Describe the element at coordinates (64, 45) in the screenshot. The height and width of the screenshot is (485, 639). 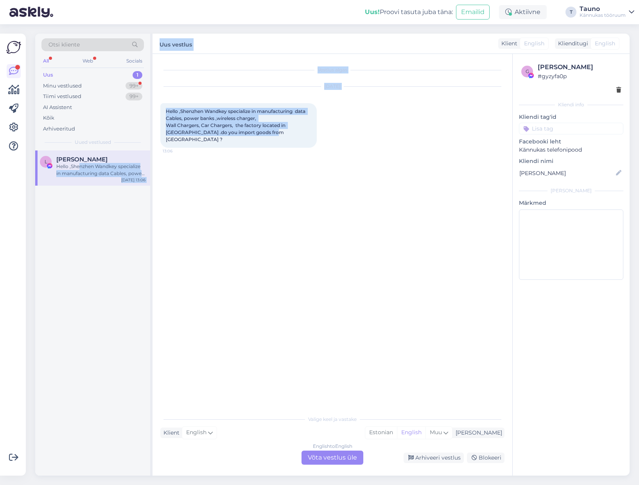
I see `span: Otsi kliente` at that location.